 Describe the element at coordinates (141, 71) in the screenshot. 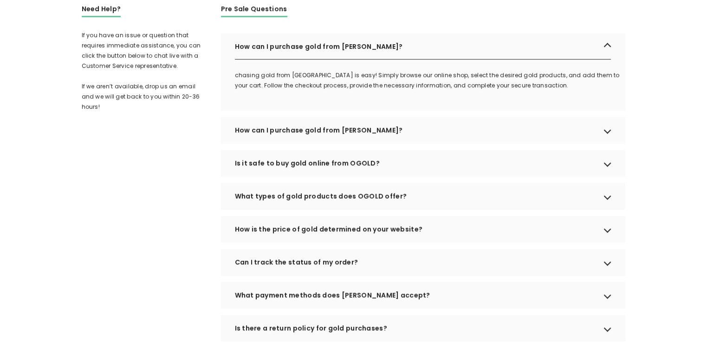

I see `span: If you have an issue or question that requires immediate assistance, you can click the button bel...` at that location.